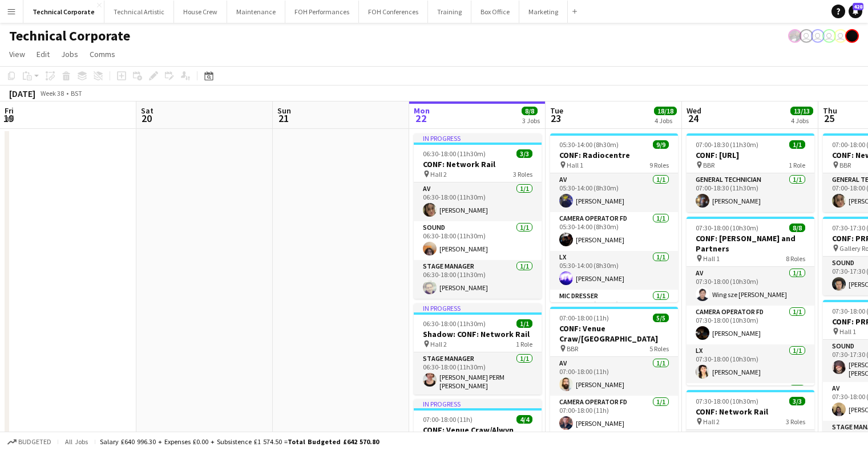  I want to click on button: Technical Artistic, so click(139, 11).